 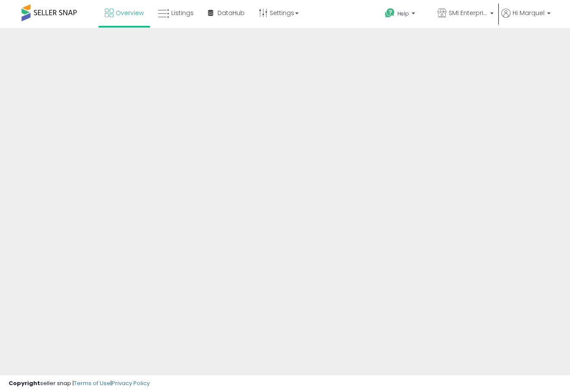 What do you see at coordinates (92, 383) in the screenshot?
I see `a: Terms of Use` at bounding box center [92, 383].